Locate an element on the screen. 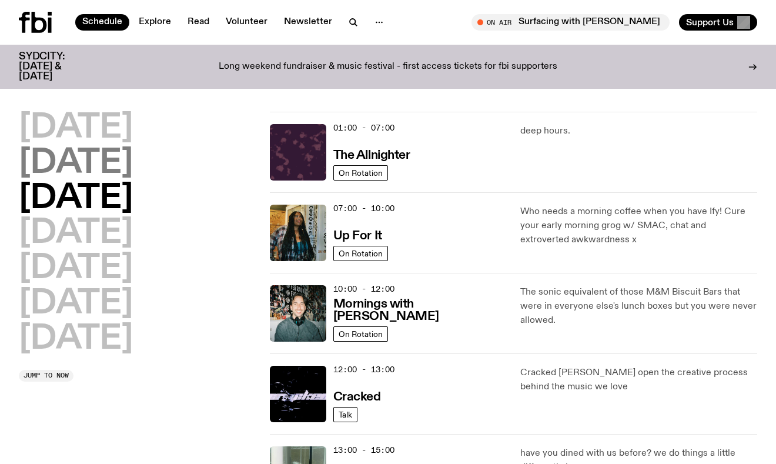 The width and height of the screenshot is (776, 464). a: Ify - a Brown Skin girl with black braided twists, looking up to the side with her tongue stickin... is located at coordinates (298, 233).